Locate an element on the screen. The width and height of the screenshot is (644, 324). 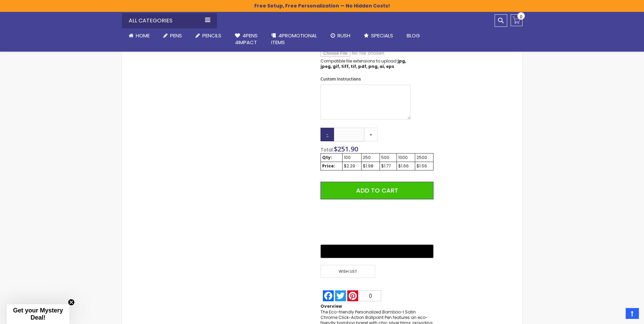
button: Close teaser is located at coordinates (71, 302).